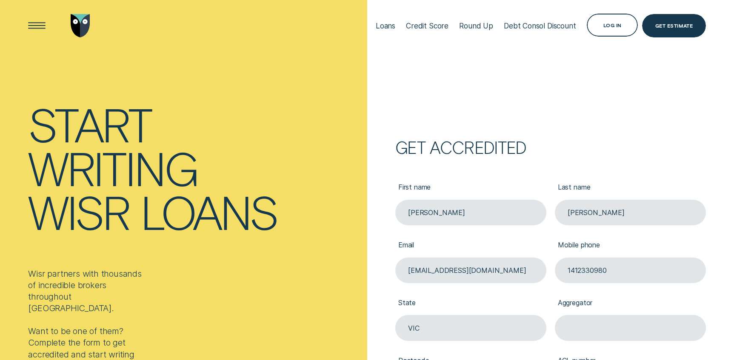 This screenshot has width=734, height=360. I want to click on a: Get Estimate, so click(674, 26).